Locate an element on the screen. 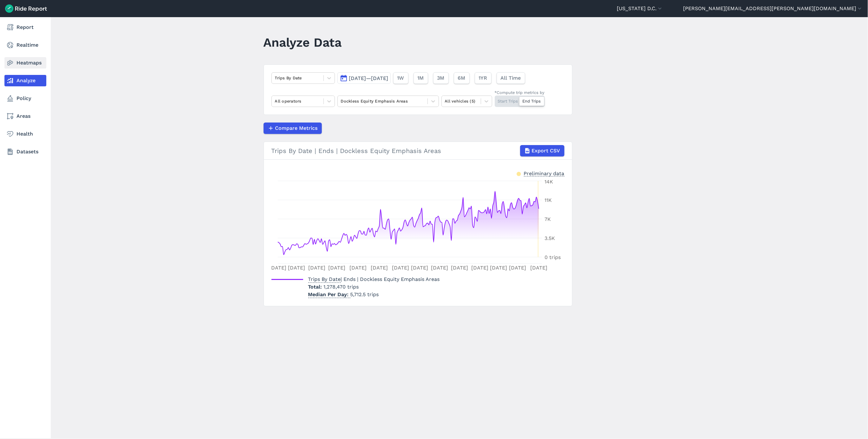  button: 1YR is located at coordinates (483, 78).